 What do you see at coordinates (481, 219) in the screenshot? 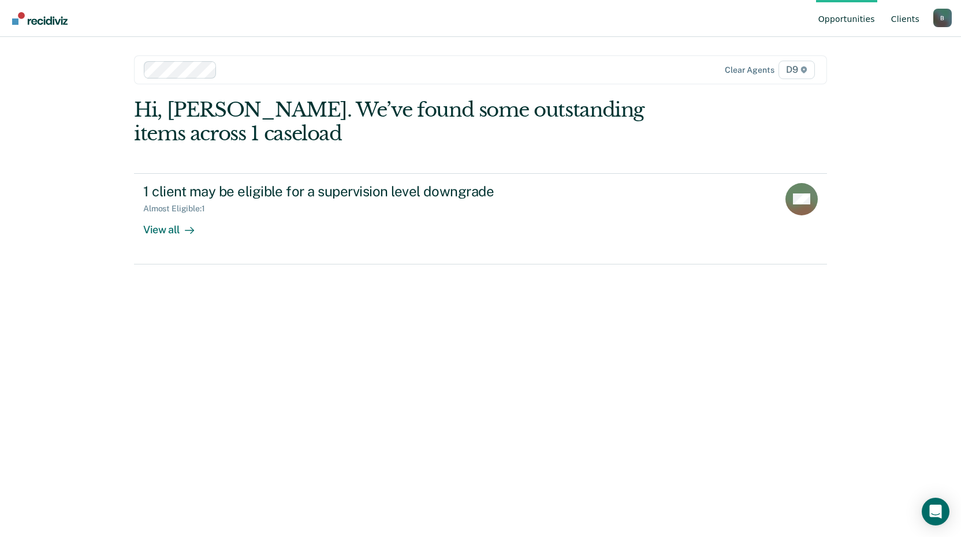
I see `a: 1 client may be eligible for a supervision level downgradeAlmost Eligible:1View all` at bounding box center [481, 219].